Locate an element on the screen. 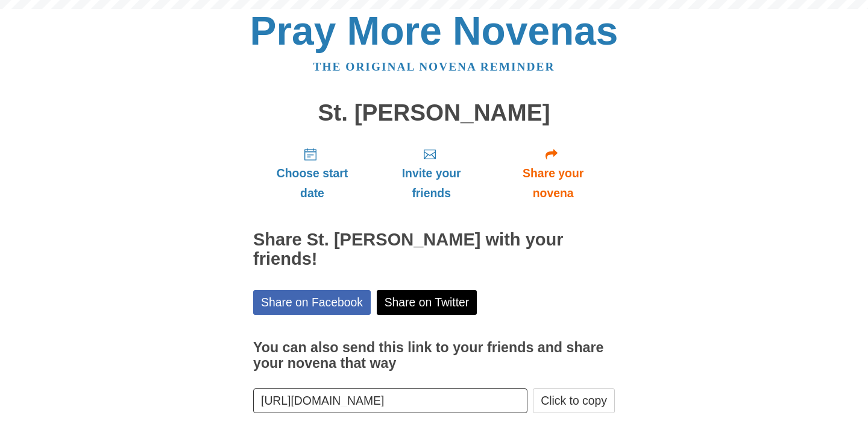  span: Choose start date is located at coordinates (312, 183).